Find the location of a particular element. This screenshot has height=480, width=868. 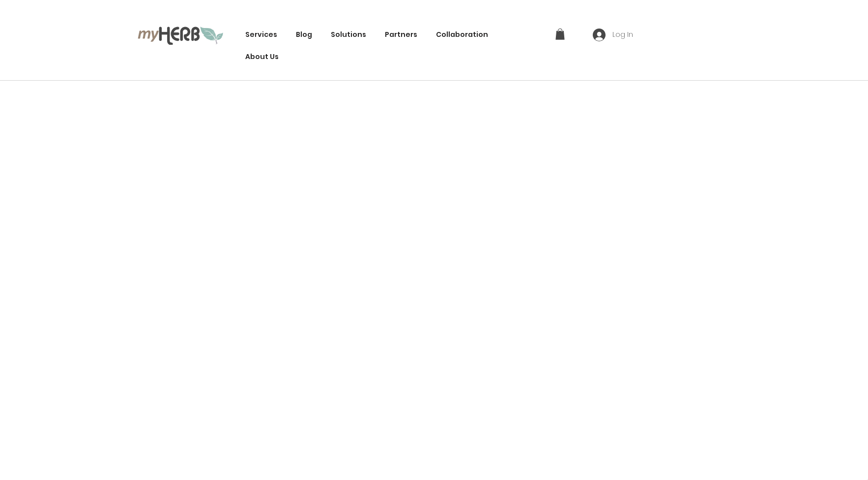

span: Partners is located at coordinates (401, 35).